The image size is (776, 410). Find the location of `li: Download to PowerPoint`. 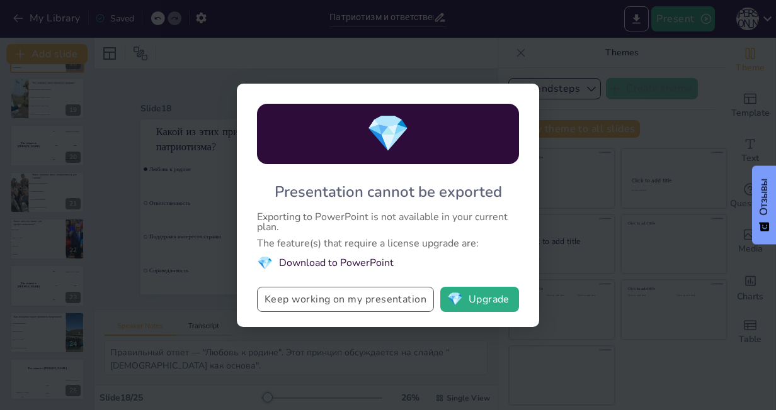

li: Download to PowerPoint is located at coordinates (388, 263).